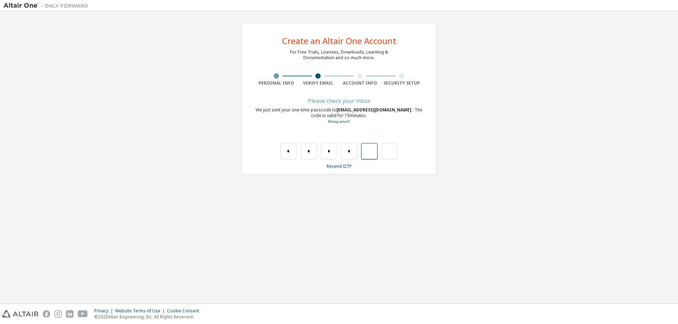 This screenshot has width=678, height=324. Describe the element at coordinates (58, 314) in the screenshot. I see `img: instagram.svg` at that location.